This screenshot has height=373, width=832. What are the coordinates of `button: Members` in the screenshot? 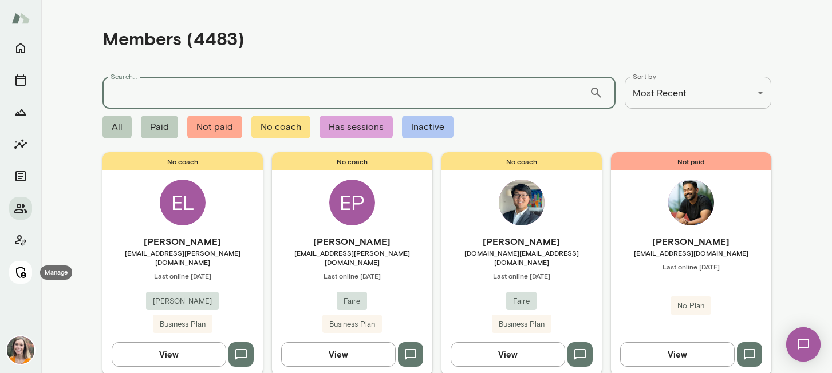 It's located at (21, 208).